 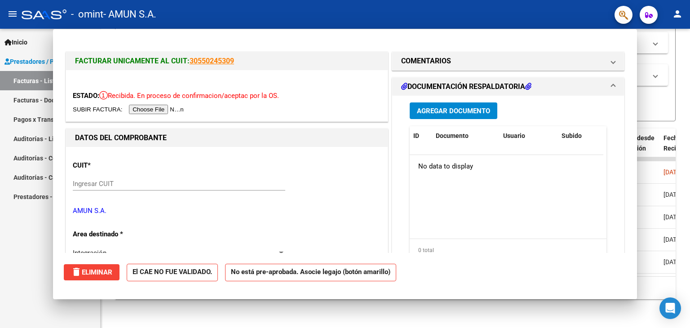 I want to click on datatable-header-cell: Documento, so click(x=466, y=136).